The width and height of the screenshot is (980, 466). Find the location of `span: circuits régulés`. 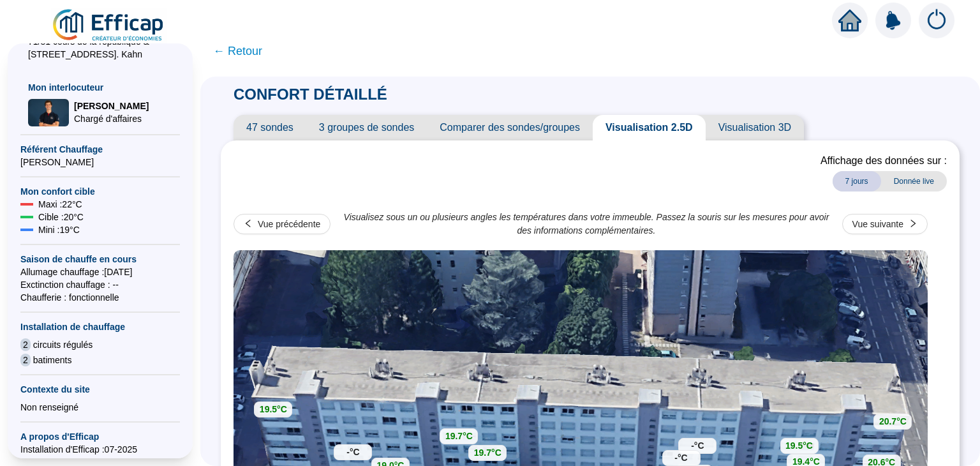

span: circuits régulés is located at coordinates (62, 344).